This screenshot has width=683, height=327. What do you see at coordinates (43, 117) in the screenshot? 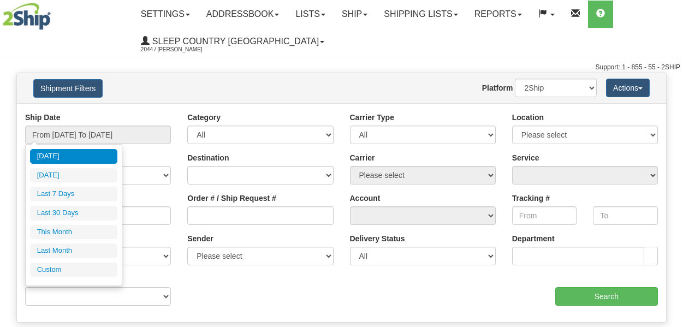
I see `label: Ship Date` at bounding box center [43, 117].